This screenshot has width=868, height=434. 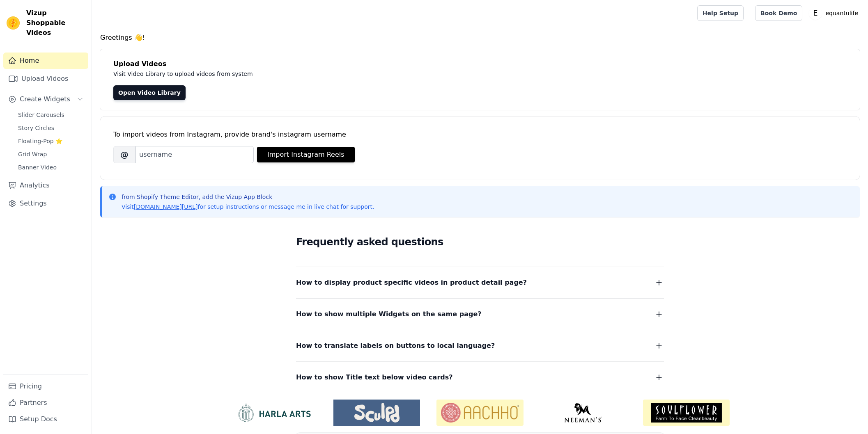 What do you see at coordinates (835, 13) in the screenshot?
I see `button: E equantulife` at bounding box center [835, 13].